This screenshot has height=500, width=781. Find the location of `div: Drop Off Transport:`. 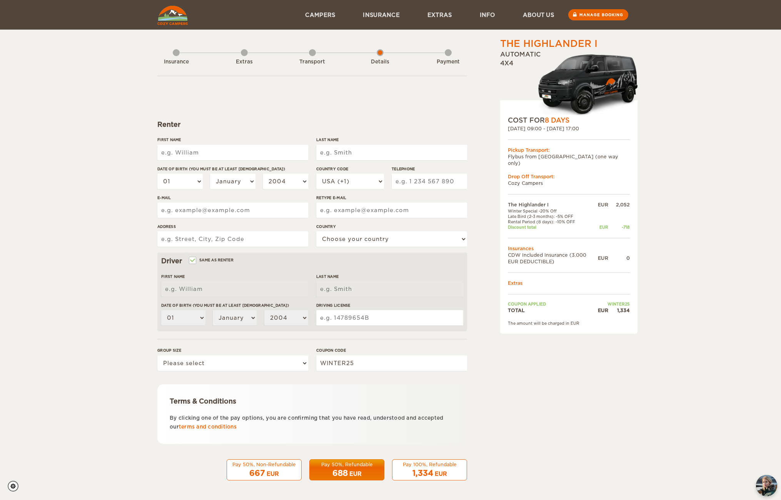

div: Drop Off Transport: is located at coordinates (568, 176).